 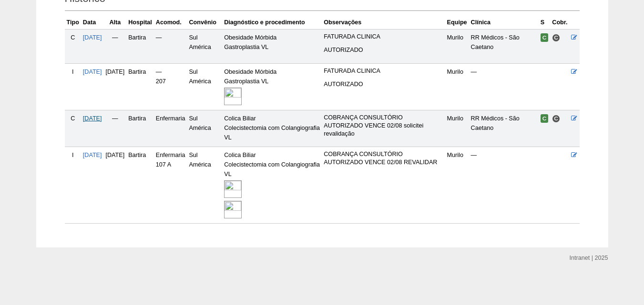 What do you see at coordinates (588, 258) in the screenshot?
I see `div: Intranet | 2025` at bounding box center [588, 258].